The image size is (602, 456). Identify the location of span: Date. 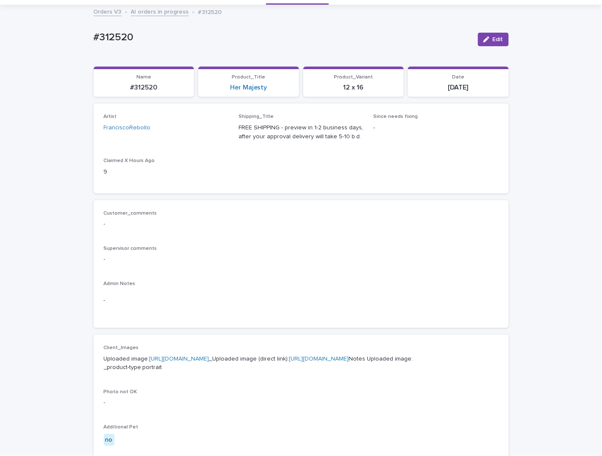
(458, 77).